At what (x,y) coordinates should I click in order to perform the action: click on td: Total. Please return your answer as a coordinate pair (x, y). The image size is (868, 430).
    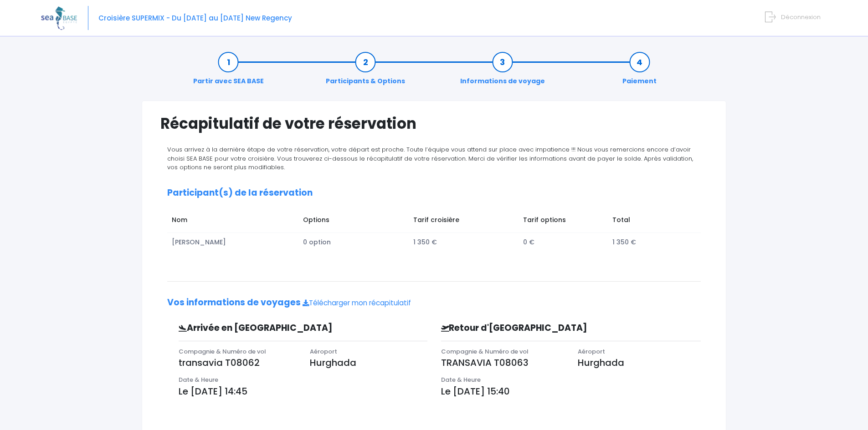
    Looking at the image, I should click on (651, 222).